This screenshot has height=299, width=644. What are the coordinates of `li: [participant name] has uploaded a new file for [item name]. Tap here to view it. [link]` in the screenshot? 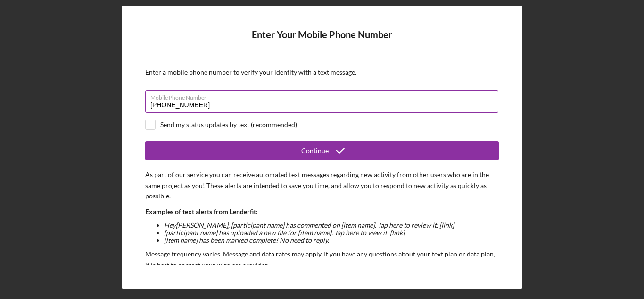 It's located at (331, 232).